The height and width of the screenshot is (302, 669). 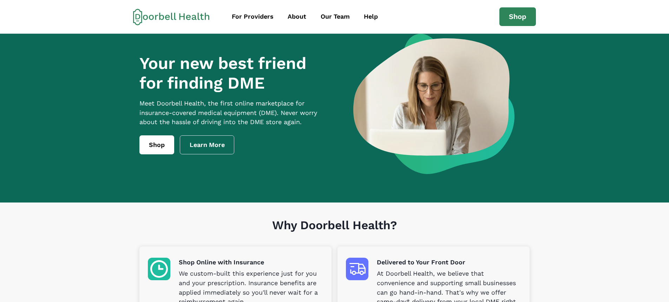 I want to click on a: Learn More, so click(x=207, y=145).